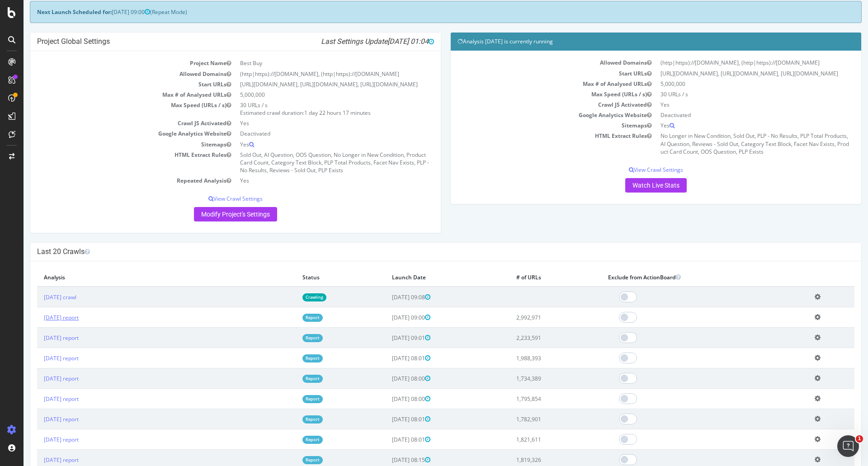 The image size is (868, 466). Describe the element at coordinates (311, 109) in the screenshot. I see `td: 30 URLs / s Estimated crawl duration:` at that location.